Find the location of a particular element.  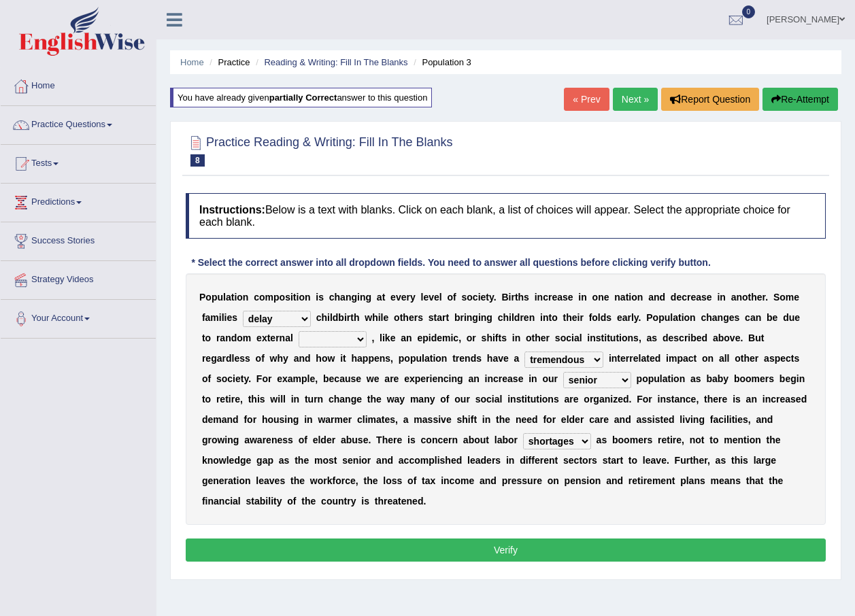

b: m is located at coordinates (214, 318).